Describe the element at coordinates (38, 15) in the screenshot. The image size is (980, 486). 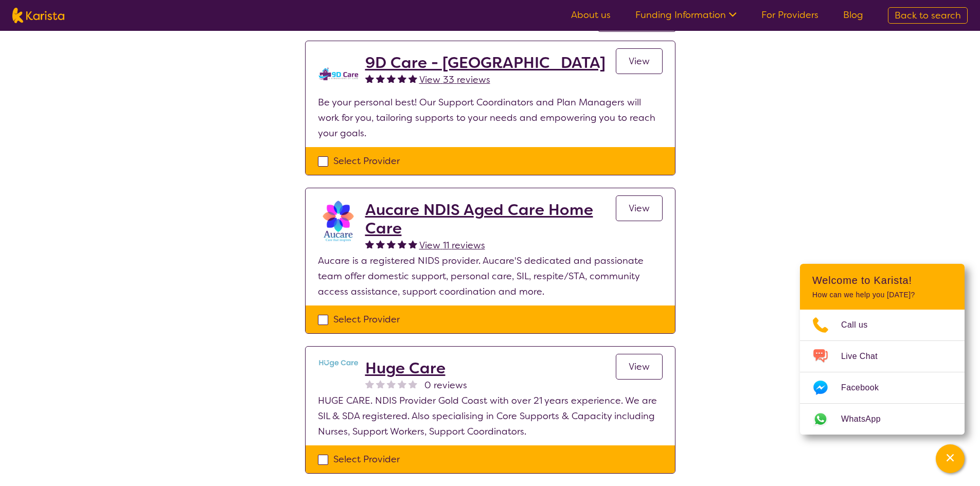
I see `img: Karista logo` at that location.